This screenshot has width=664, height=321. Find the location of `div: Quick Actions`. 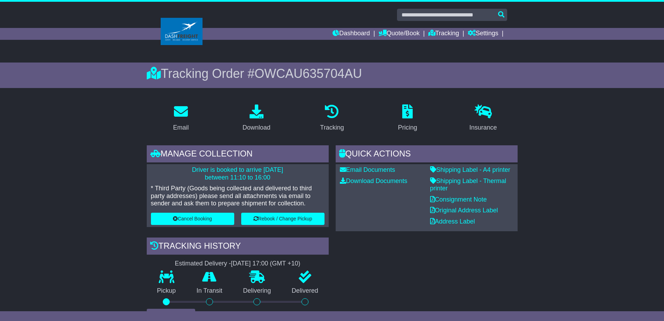

div: Quick Actions is located at coordinates (427, 154).